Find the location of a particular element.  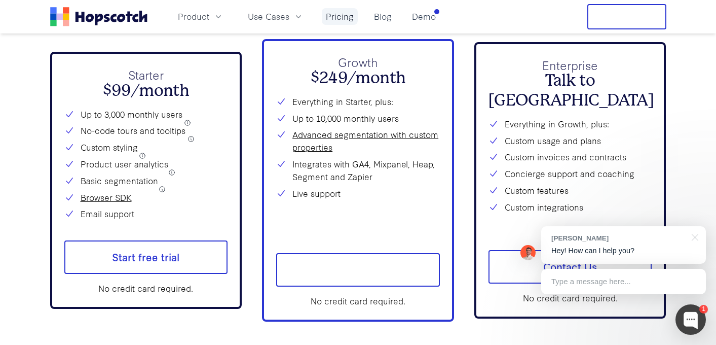

h2: $99/month is located at coordinates (146, 91).